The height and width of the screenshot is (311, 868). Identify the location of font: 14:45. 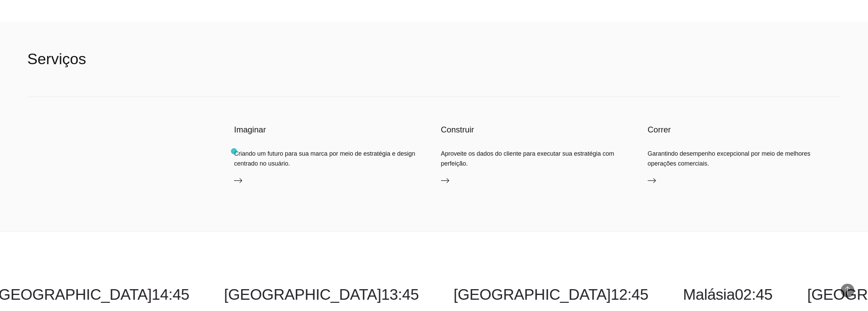
(170, 294).